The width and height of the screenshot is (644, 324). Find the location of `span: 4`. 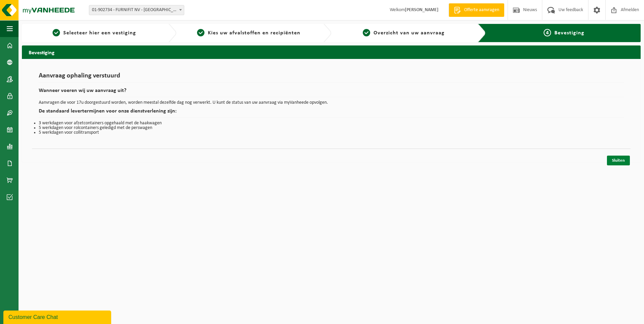

span: 4 is located at coordinates (547, 33).